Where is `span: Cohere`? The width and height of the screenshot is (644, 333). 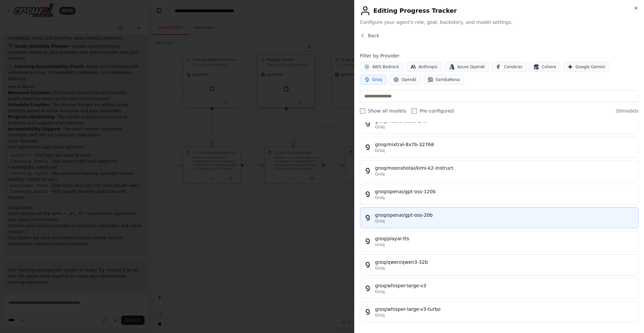 span: Cohere is located at coordinates (549, 67).